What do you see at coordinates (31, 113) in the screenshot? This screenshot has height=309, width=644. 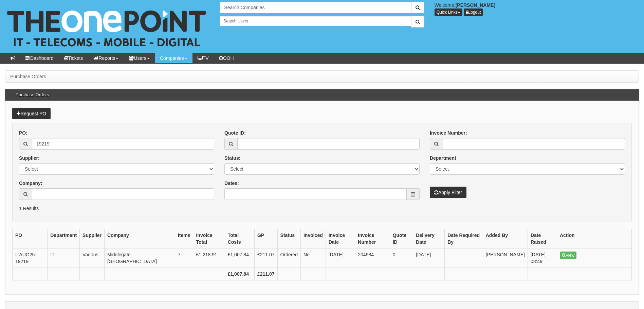 I see `a: Request PO` at bounding box center [31, 113].